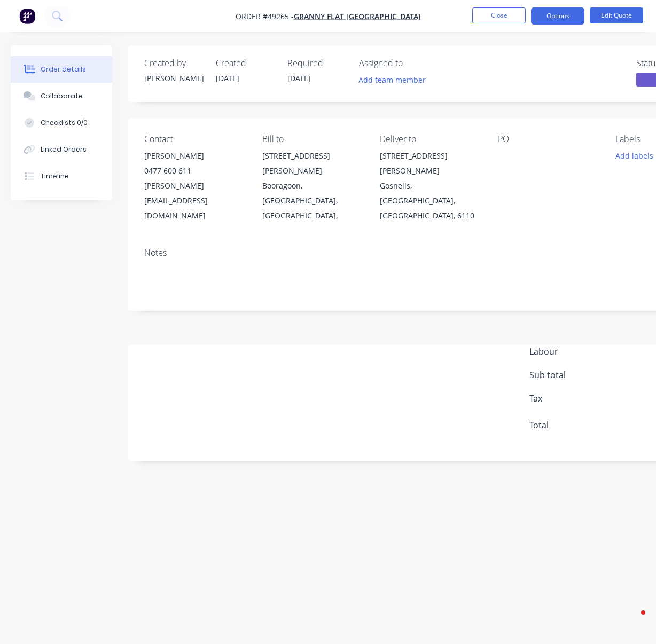 The image size is (656, 644). Describe the element at coordinates (64, 123) in the screenshot. I see `div: Checklists 0/0` at that location.